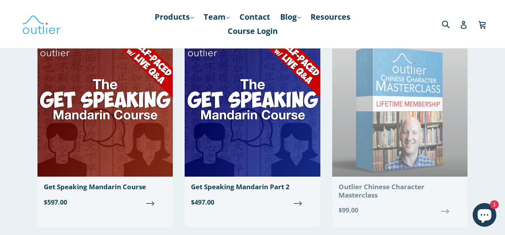 This screenshot has height=235, width=505. Describe the element at coordinates (105, 109) in the screenshot. I see `img: Get Speaking Mandarin Course` at that location.